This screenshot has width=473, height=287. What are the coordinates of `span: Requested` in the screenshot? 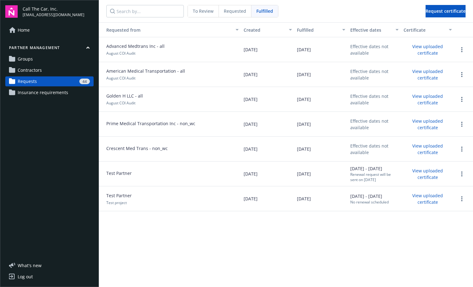 It's located at (235, 11).